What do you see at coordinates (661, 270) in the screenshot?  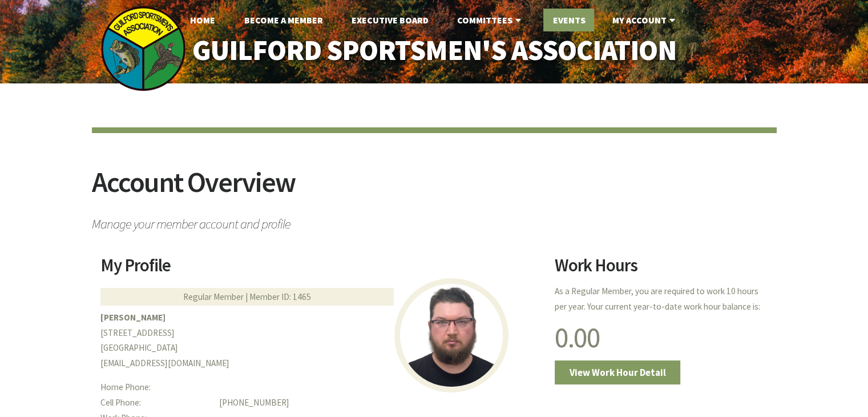 I see `h2: Work Hours` at bounding box center [661, 270].